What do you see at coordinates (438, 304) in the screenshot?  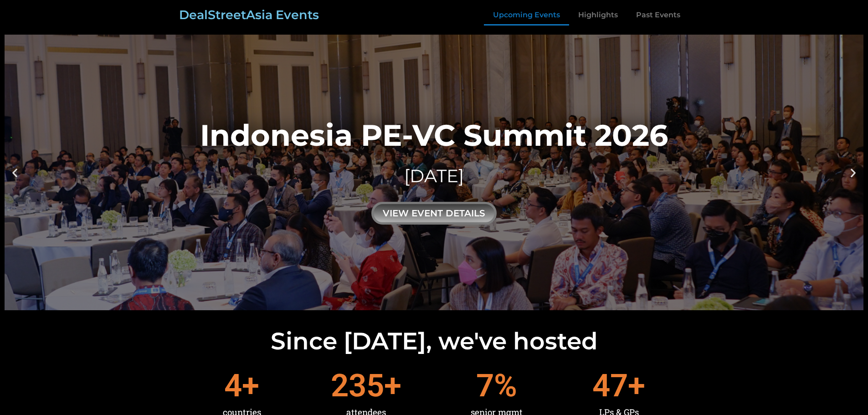 I see `span: Go to slide 2` at bounding box center [438, 304].